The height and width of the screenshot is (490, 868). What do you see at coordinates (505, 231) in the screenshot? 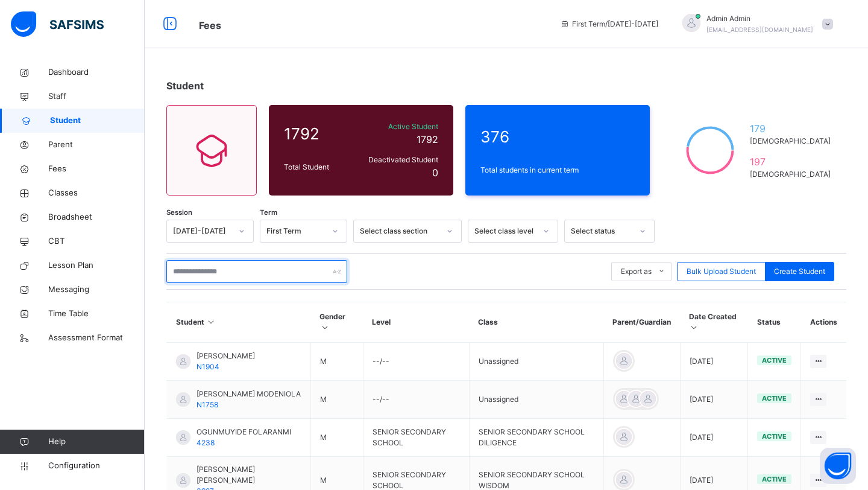
I see `div: Select class level` at bounding box center [505, 231].